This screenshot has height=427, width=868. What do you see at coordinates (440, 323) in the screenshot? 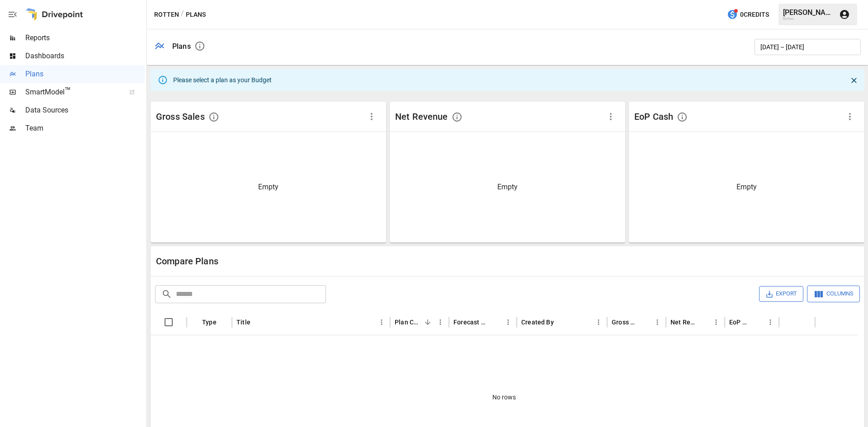
I see `button: Plan Created column menu` at bounding box center [440, 323].